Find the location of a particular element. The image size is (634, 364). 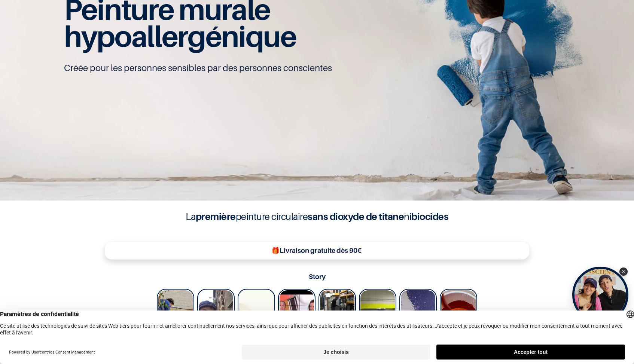

b: première is located at coordinates (216, 216).